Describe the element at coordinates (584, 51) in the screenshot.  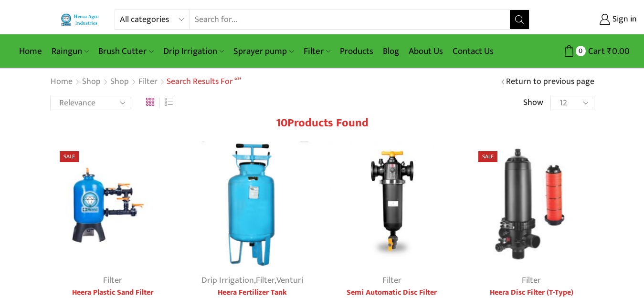
I see `a: 0 Cart ₹0.00` at that location.